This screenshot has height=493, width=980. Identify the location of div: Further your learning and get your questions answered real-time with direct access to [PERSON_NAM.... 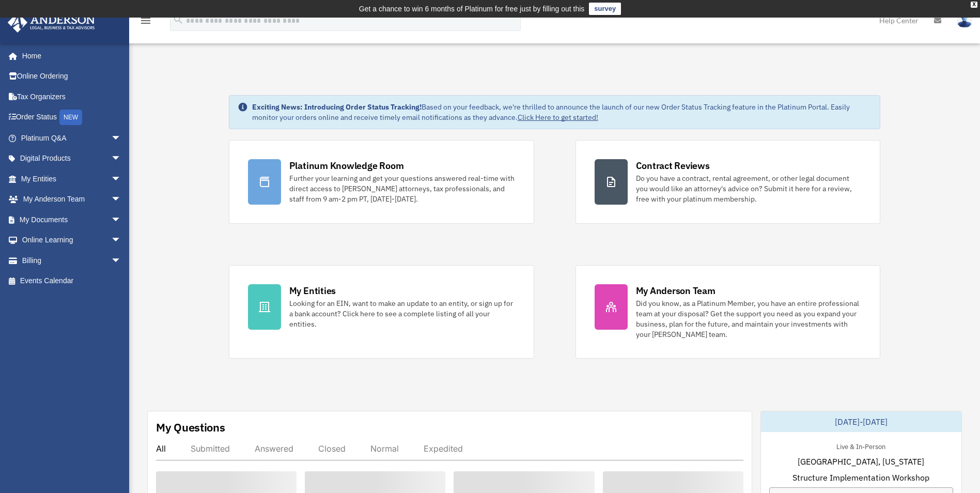
(402, 188).